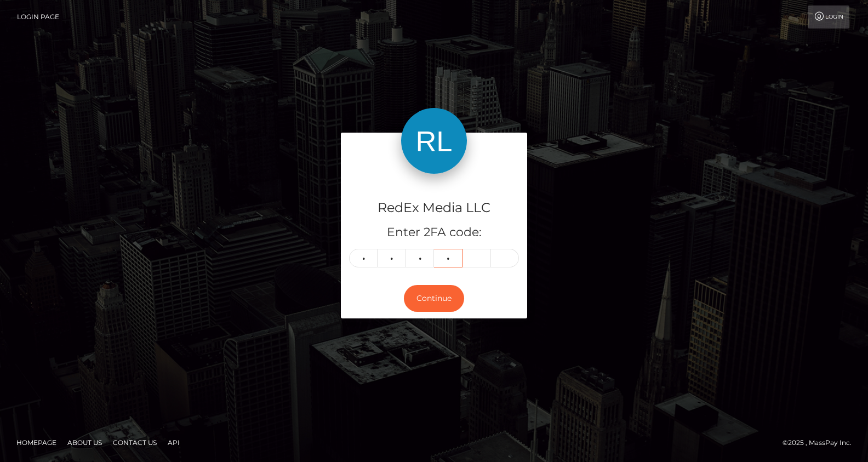 The height and width of the screenshot is (462, 868). What do you see at coordinates (38, 17) in the screenshot?
I see `a: Login Page` at bounding box center [38, 17].